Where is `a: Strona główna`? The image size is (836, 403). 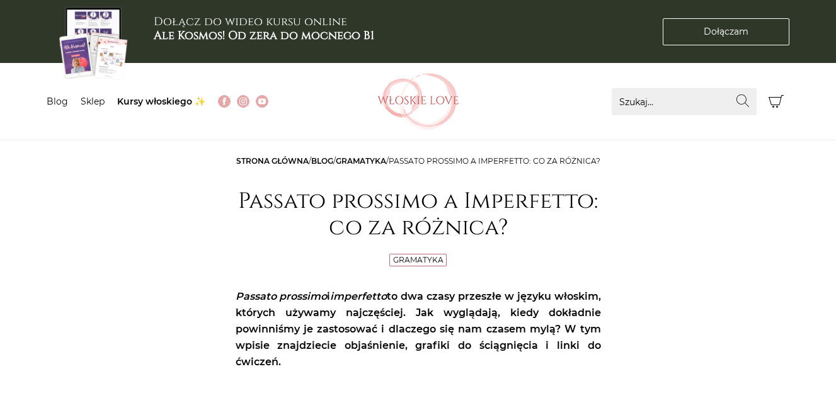 a: Strona główna is located at coordinates (272, 161).